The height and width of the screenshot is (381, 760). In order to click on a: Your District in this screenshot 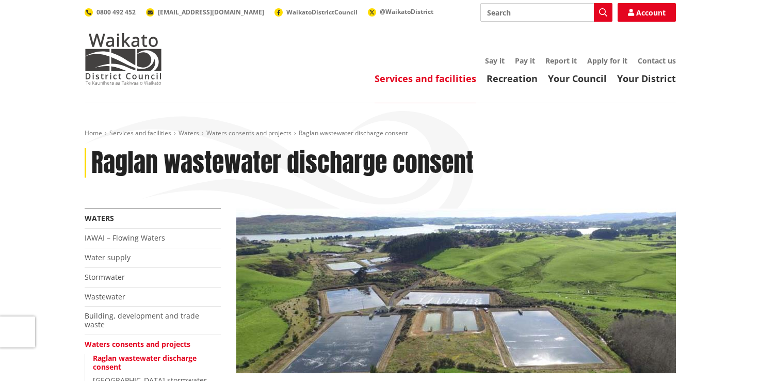, I will do `click(646, 78)`.